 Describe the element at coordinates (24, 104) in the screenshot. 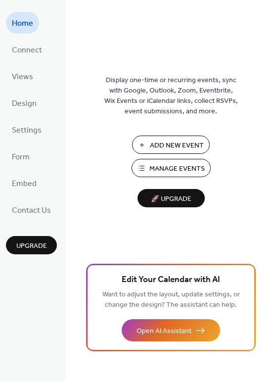

I see `span: Design` at that location.